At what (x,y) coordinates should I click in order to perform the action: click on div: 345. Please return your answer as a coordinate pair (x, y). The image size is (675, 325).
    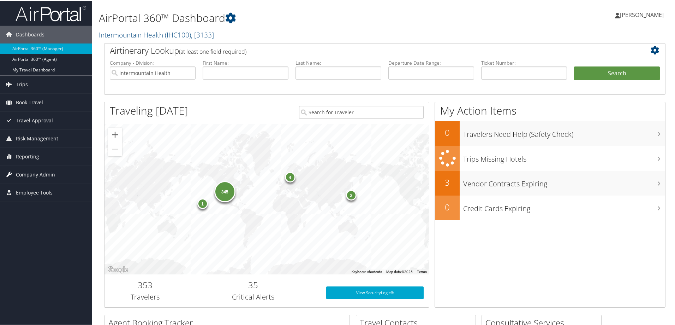
    Looking at the image, I should click on (225, 191).